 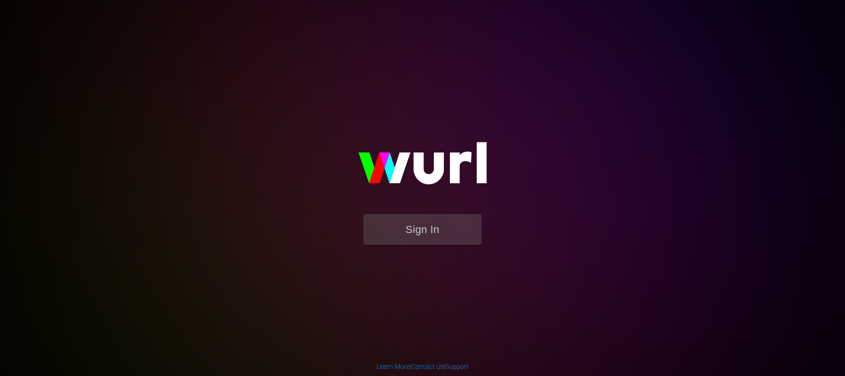 I want to click on a: Learn More, so click(x=393, y=367).